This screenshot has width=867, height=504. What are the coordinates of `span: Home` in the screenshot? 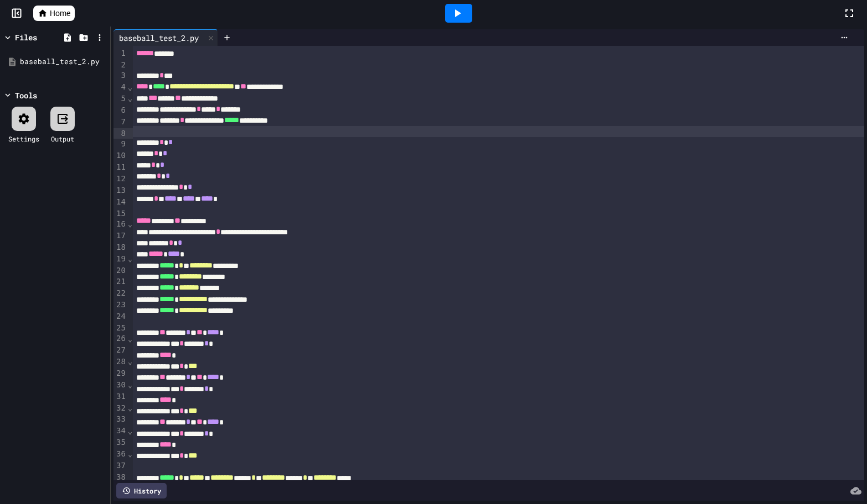 It's located at (59, 13).